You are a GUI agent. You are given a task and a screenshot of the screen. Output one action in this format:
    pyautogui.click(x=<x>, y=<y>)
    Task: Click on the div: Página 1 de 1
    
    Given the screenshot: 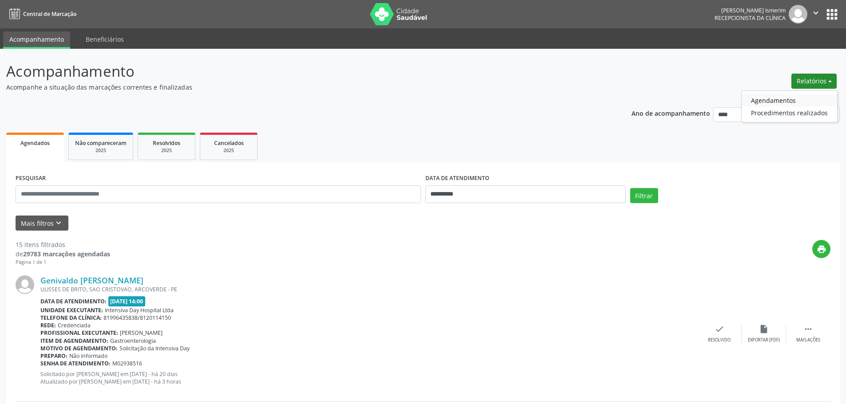 What is the action you would take?
    pyautogui.click(x=63, y=262)
    